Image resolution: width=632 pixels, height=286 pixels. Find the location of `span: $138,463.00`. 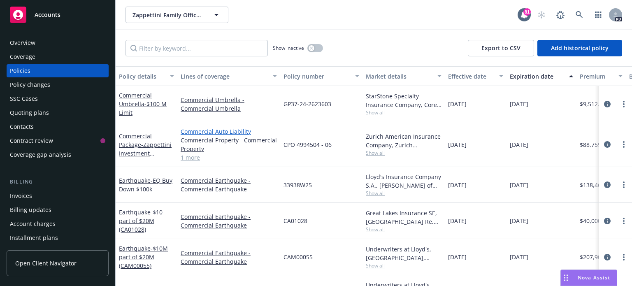

span: $138,463.00 is located at coordinates (596, 185).